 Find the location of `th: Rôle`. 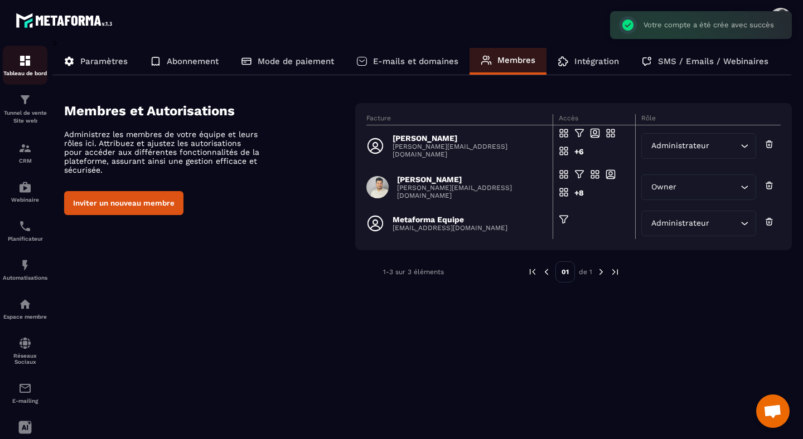

th: Rôle is located at coordinates (708, 120).